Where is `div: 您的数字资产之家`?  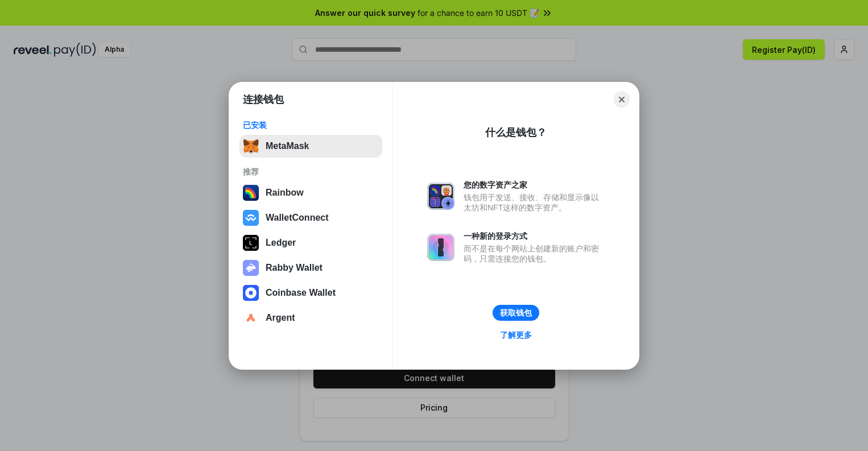
div: 您的数字资产之家 is located at coordinates (534, 185).